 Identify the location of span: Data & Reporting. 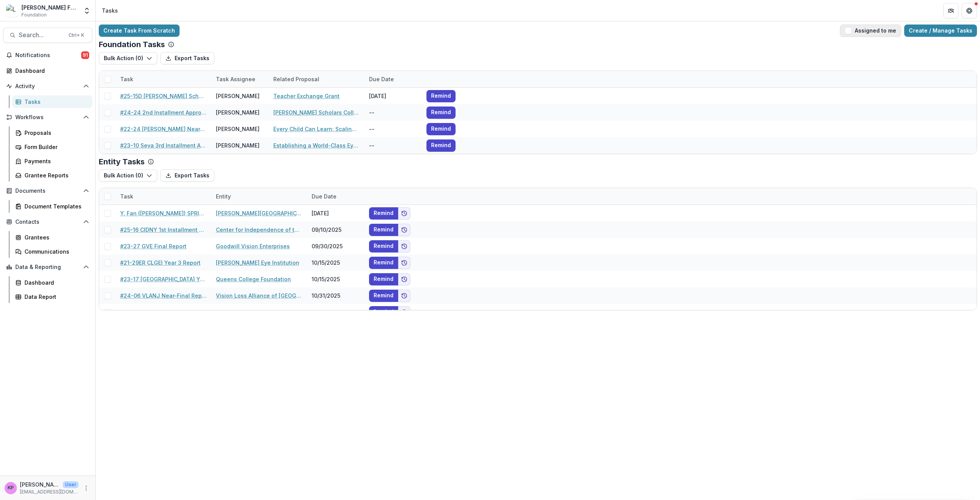
(48, 267).